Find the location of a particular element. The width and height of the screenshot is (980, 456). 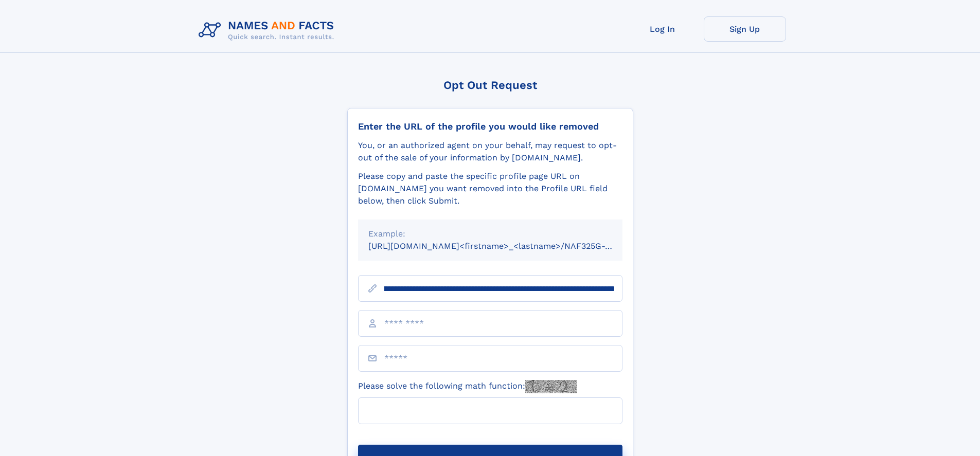

label: Please solve the following math function: is located at coordinates (467, 387).